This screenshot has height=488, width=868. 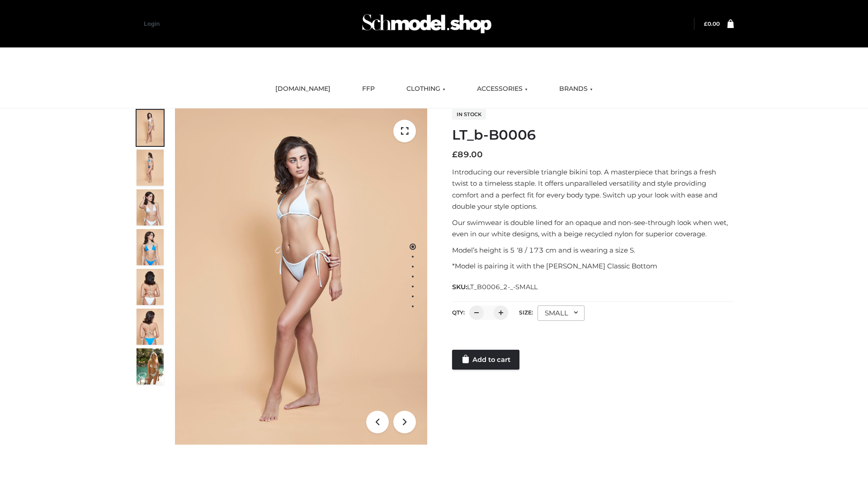 I want to click on img: ArielClassicBikiniTop_CloudNine_AzureSky_OW114ECO_1, so click(x=301, y=277).